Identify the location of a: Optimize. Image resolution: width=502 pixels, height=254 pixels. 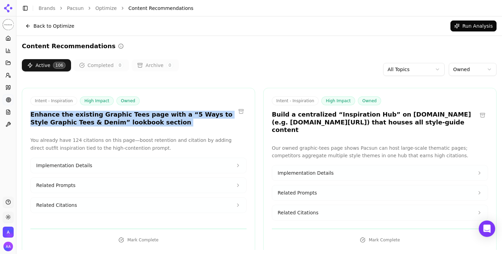
(106, 8).